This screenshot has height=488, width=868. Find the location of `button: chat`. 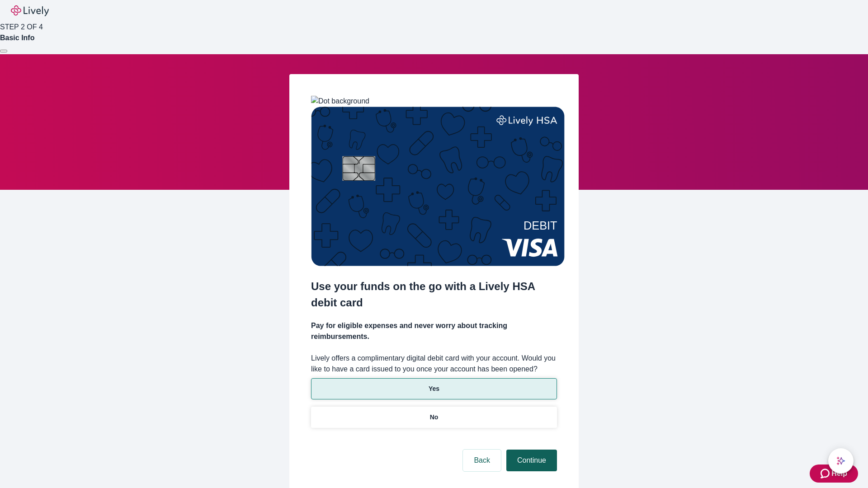

button: chat is located at coordinates (841, 462).